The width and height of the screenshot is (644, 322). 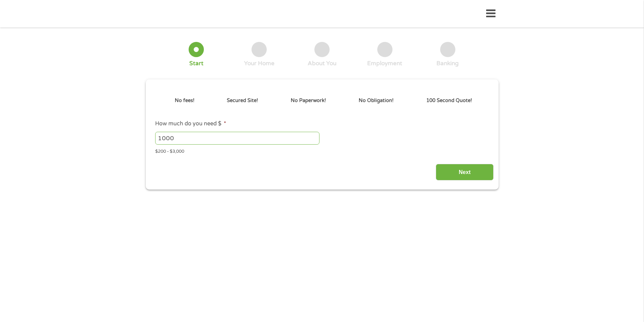 What do you see at coordinates (376, 100) in the screenshot?
I see `p: No Obligation!` at bounding box center [376, 100].